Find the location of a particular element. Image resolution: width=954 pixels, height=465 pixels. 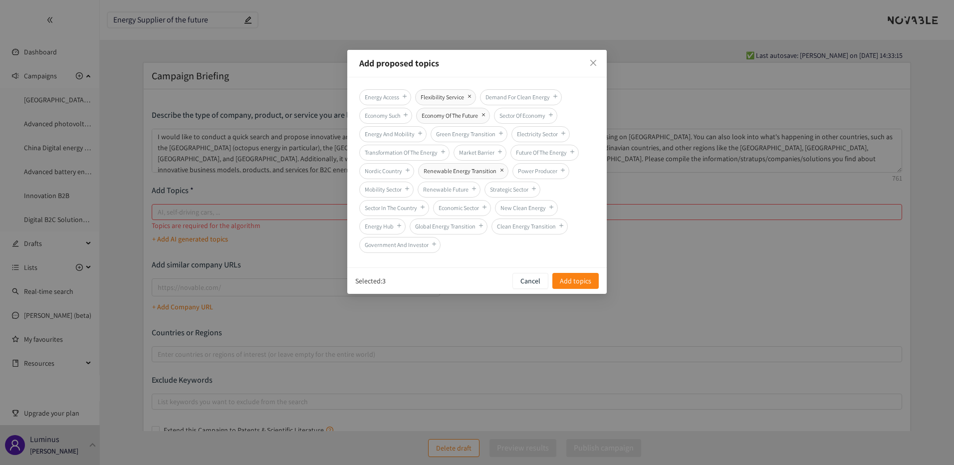

span: Sector Of Economy is located at coordinates (525, 116).